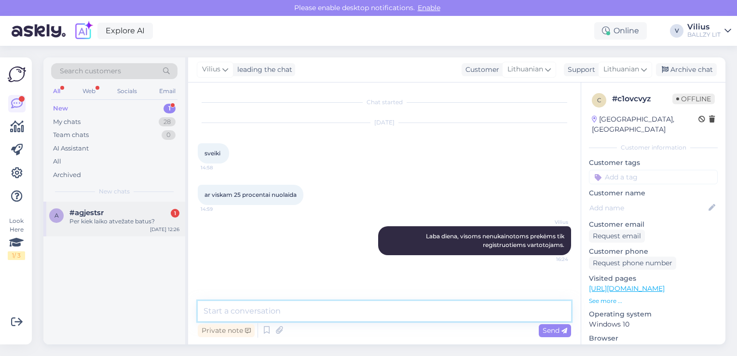 The height and width of the screenshot is (356, 737). What do you see at coordinates (653, 278) in the screenshot?
I see `p: Visited pages` at bounding box center [653, 278].